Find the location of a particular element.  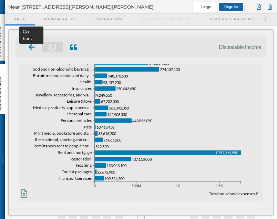

div: Go back is located at coordinates (31, 35).